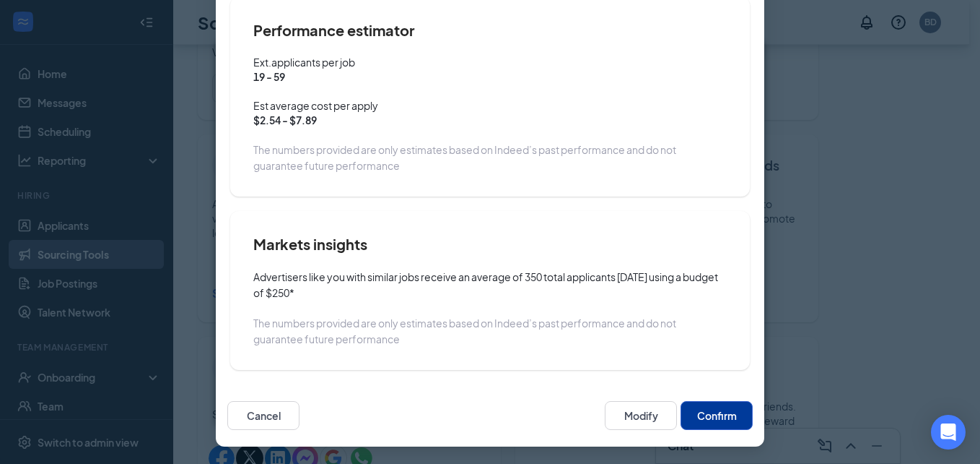 Image resolution: width=980 pixels, height=464 pixels. Describe the element at coordinates (490, 105) in the screenshot. I see `span: Est average cost per apply` at that location.